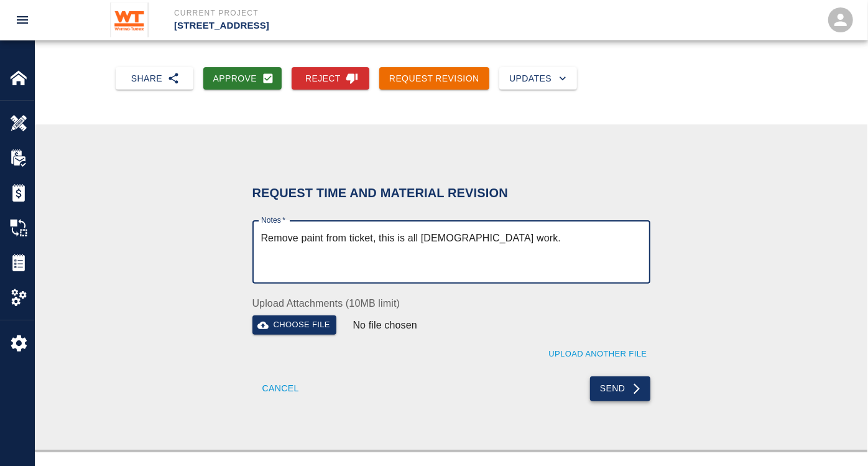 This screenshot has width=868, height=466. I want to click on p: Current Project, so click(338, 13).